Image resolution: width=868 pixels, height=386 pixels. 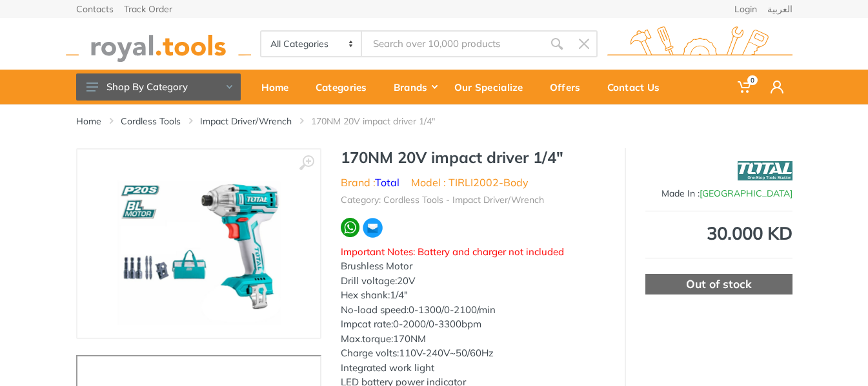 What do you see at coordinates (350, 227) in the screenshot?
I see `img: wa.webp` at bounding box center [350, 227].